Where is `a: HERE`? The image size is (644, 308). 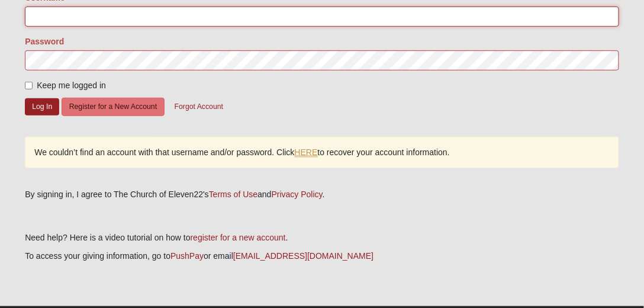 a: HERE is located at coordinates (306, 152).